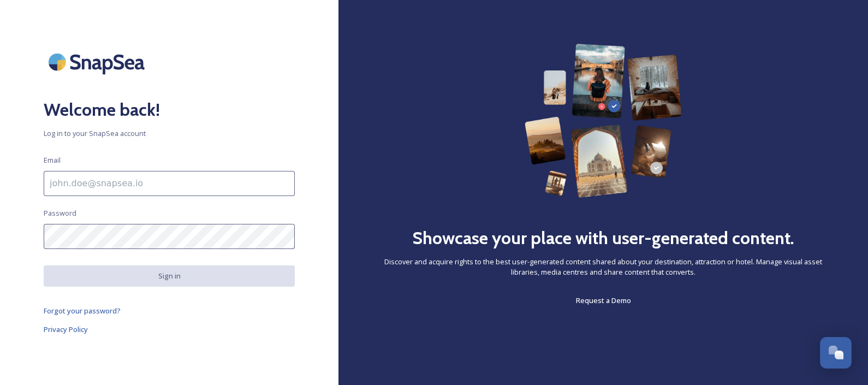 The height and width of the screenshot is (385, 868). Describe the element at coordinates (169, 276) in the screenshot. I see `button: Sign in` at that location.